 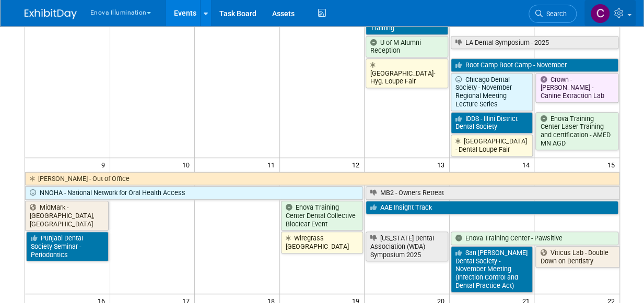 What do you see at coordinates (577, 131) in the screenshot?
I see `a: Enova Training Center Laser Training and certification - AMED MN AGD` at bounding box center [577, 131].